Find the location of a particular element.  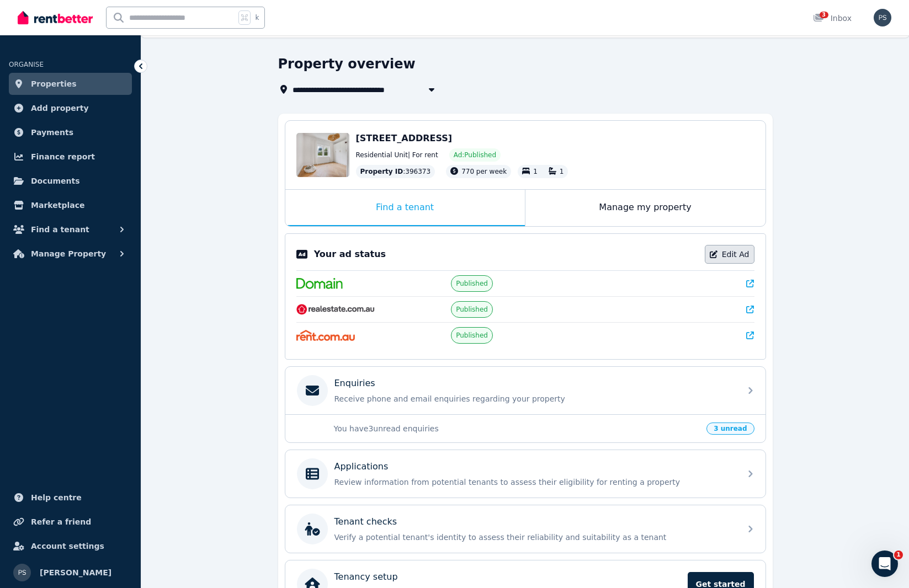

p: Receive phone and email enquiries regarding your property is located at coordinates (534, 399).